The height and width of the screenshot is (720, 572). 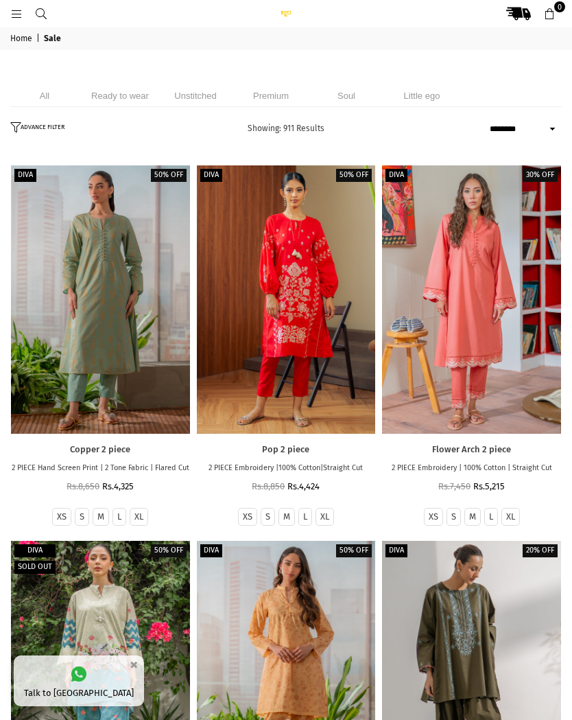 What do you see at coordinates (118, 486) in the screenshot?
I see `span: Rs.4,325` at bounding box center [118, 486].